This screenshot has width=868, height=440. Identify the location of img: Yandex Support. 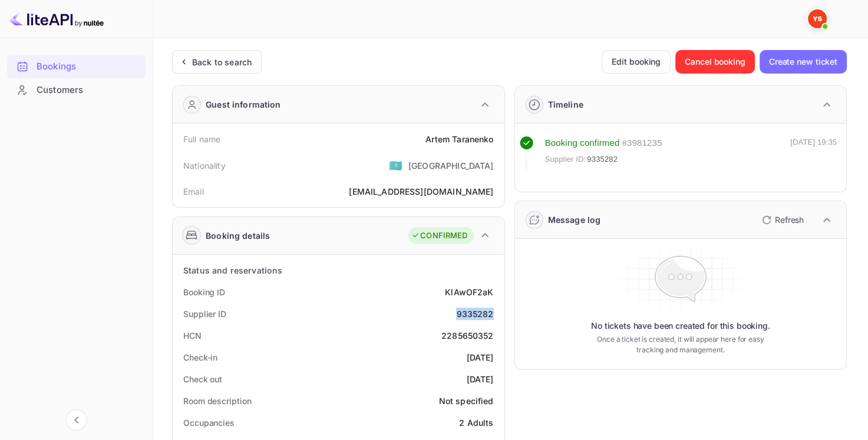
(817, 19).